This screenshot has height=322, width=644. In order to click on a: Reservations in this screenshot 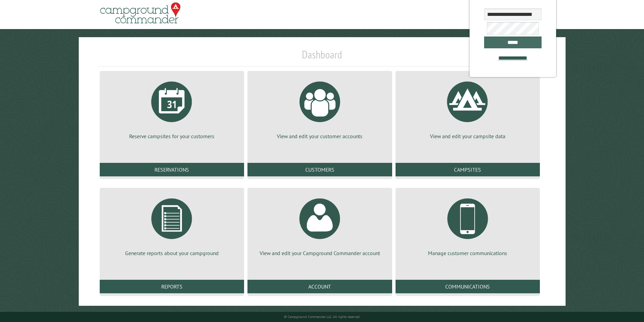, I will do `click(172, 170)`.